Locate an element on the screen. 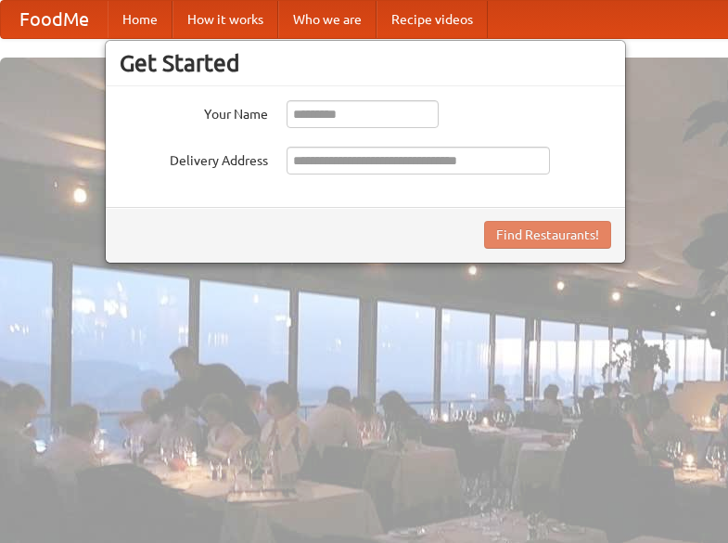 This screenshot has width=728, height=543. a: Home is located at coordinates (140, 19).